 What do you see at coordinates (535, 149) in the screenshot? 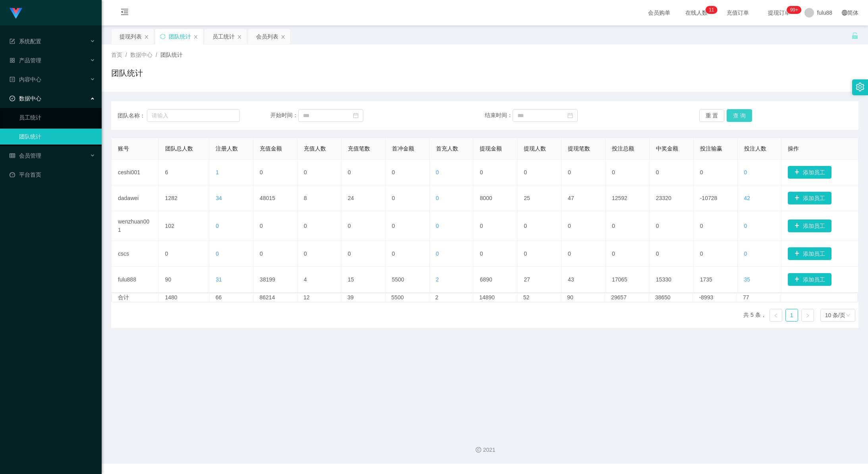
I see `span: 提现人数` at bounding box center [535, 149].